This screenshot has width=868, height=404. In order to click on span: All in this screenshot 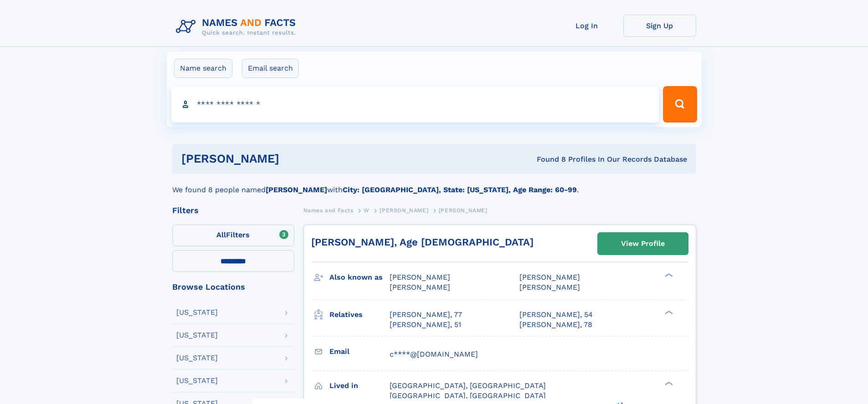, I will do `click(221, 235)`.